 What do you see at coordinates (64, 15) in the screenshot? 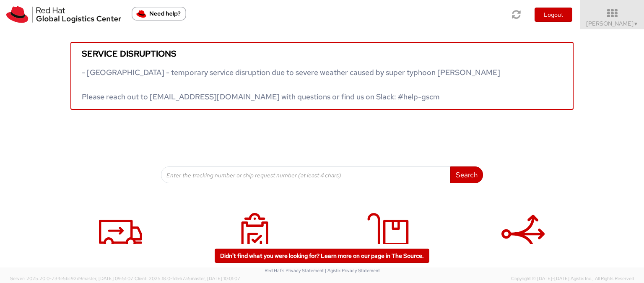
I see `img: rh-logistics-00dfa346123c4ec078e1.svg` at bounding box center [64, 15].